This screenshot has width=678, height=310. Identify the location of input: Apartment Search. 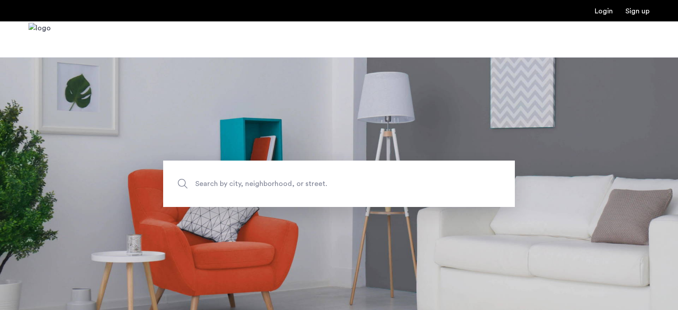
(339, 184).